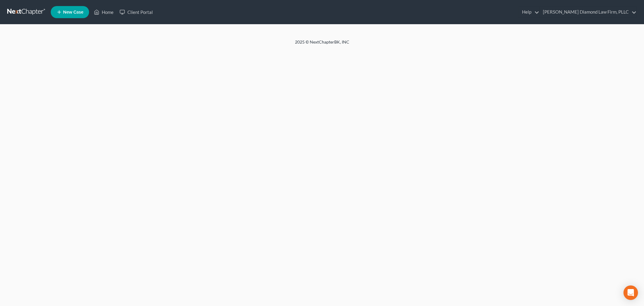 The width and height of the screenshot is (644, 306). Describe the element at coordinates (70, 12) in the screenshot. I see `new-legal-case-button: New Case` at that location.